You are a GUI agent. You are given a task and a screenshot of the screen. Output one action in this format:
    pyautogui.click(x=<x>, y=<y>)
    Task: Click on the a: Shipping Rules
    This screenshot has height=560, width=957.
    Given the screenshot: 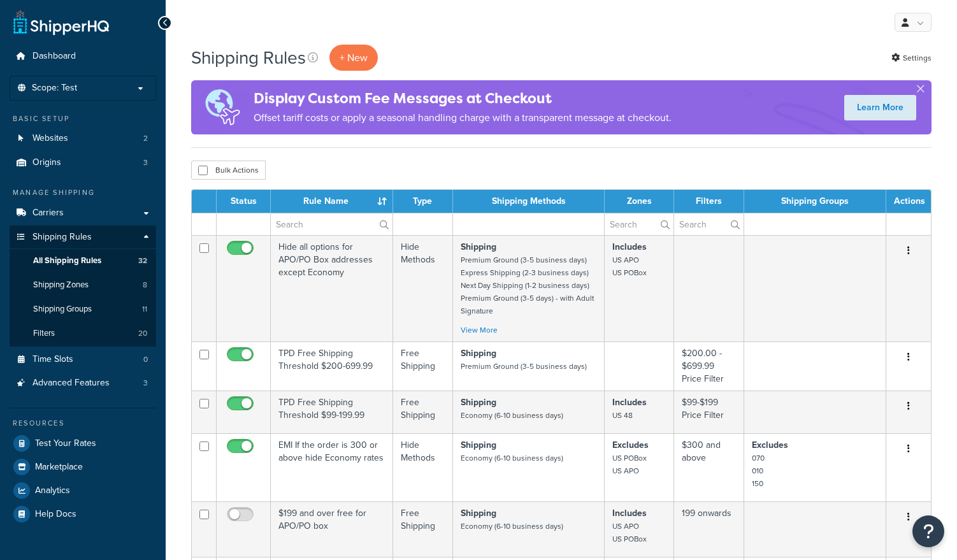 What is the action you would take?
    pyautogui.click(x=82, y=237)
    